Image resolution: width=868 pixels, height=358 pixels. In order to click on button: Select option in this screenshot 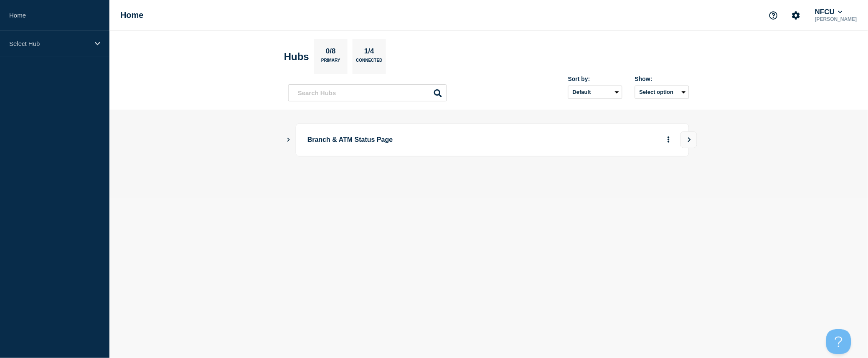, I will do `click(662, 92)`.